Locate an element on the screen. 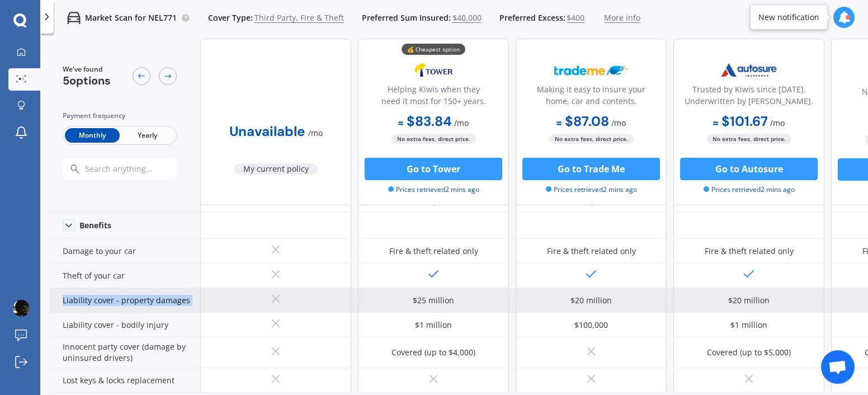  span: $40,000 is located at coordinates (467, 18).